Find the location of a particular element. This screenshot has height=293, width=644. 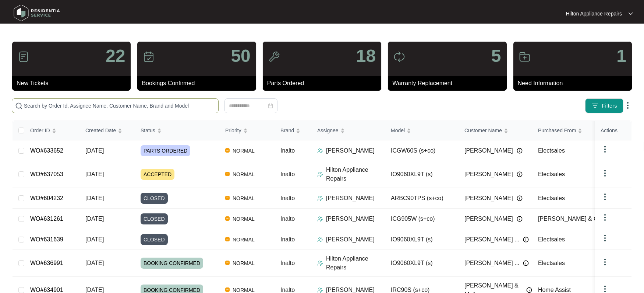

p: Bookings Confirmed is located at coordinates (199, 83).